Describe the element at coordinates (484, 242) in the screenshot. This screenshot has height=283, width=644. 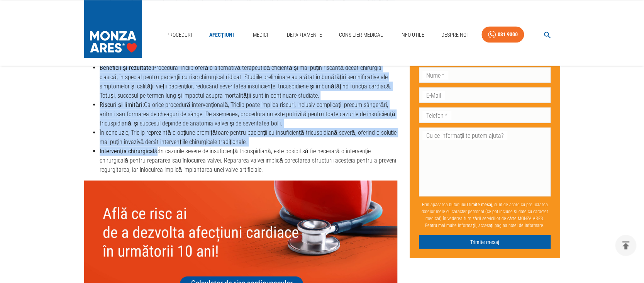
I see `button: Trimite mesaj` at that location.